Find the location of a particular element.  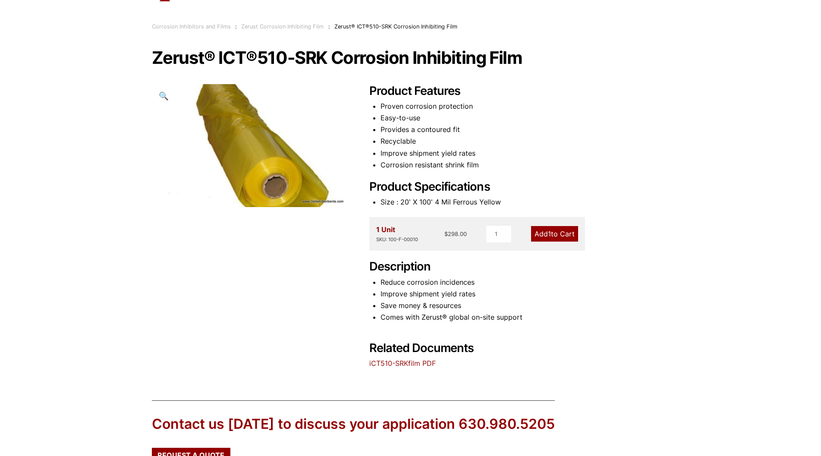

div: 1 Unit is located at coordinates (397, 234).